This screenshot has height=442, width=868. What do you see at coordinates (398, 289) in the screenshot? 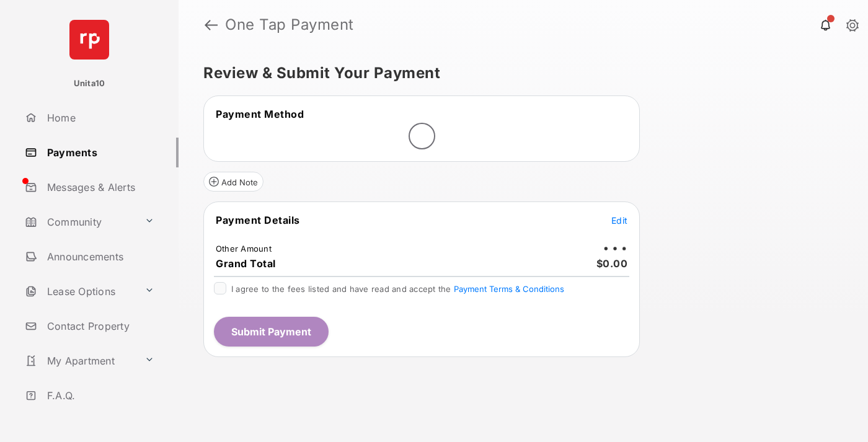
I see `span: I agree to the fees listed and have read and accept the` at bounding box center [398, 289].